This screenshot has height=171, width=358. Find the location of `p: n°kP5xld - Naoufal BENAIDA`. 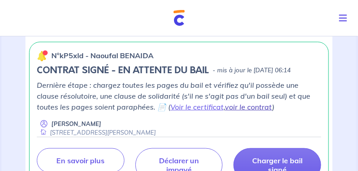

p: n°kP5xld - Naoufal BENAIDA is located at coordinates (102, 55).